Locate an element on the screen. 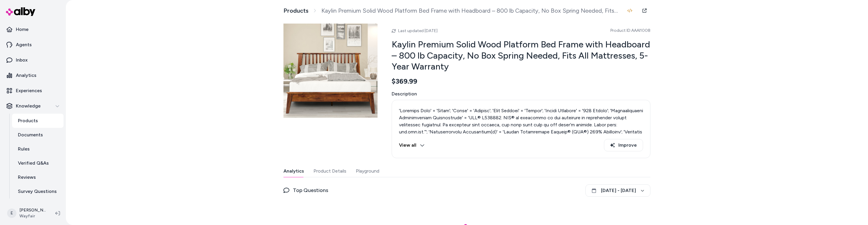 This screenshot has height=225, width=868. a: Home is located at coordinates (33, 30).